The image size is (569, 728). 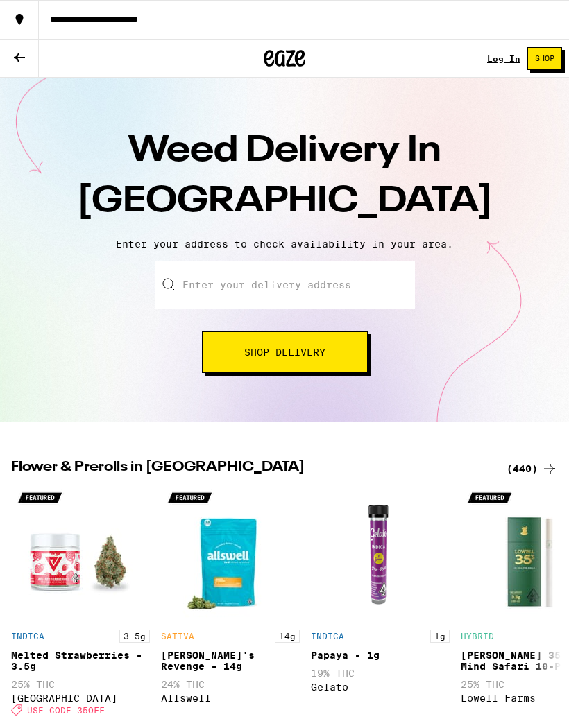 What do you see at coordinates (81, 603) in the screenshot?
I see `div: Open page for Melted Strawberries - 3.5g from Ember Valley` at bounding box center [81, 603].